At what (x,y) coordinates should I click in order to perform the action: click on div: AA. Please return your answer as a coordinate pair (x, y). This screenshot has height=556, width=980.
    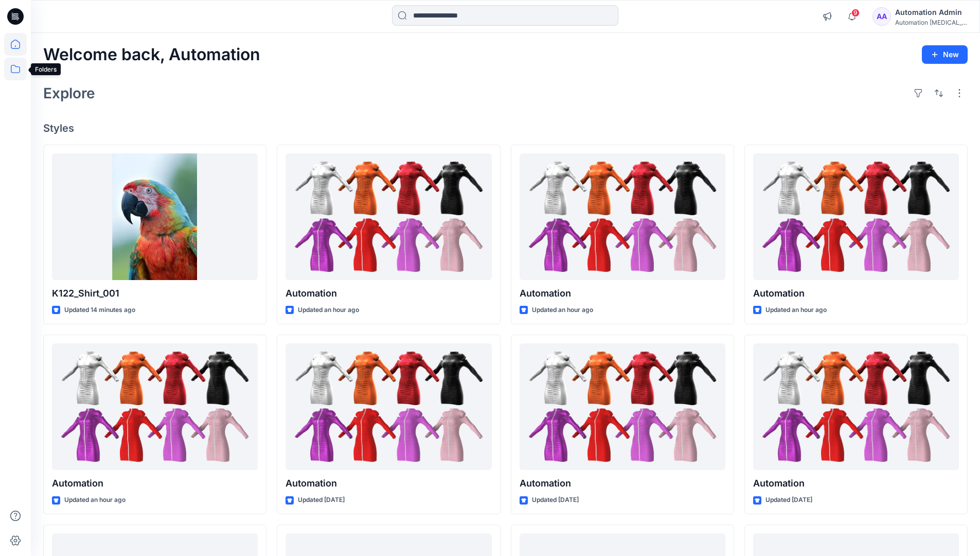
    Looking at the image, I should click on (882, 16).